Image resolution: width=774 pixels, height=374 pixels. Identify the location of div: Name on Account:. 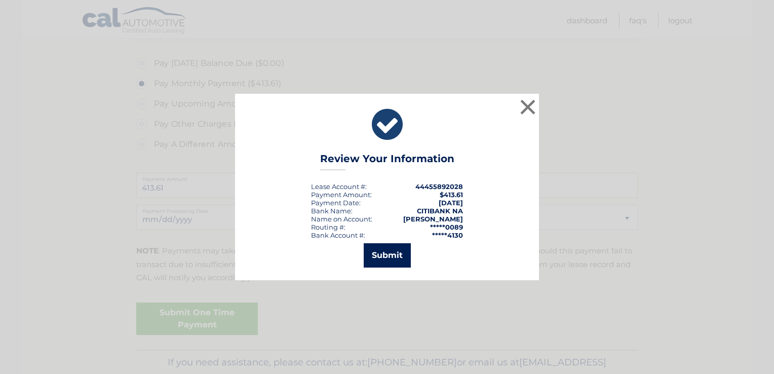
(341, 219).